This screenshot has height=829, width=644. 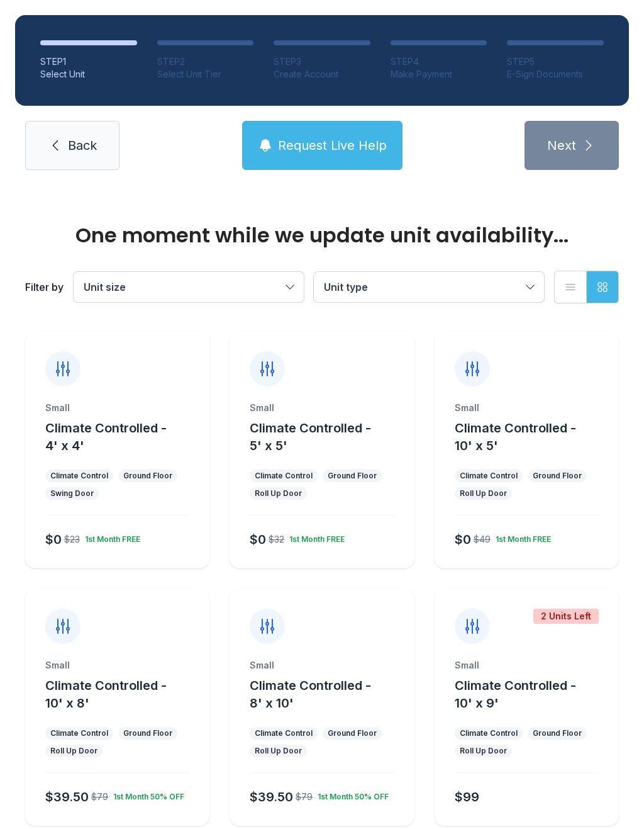 I want to click on button: Climate Controlled - 8' x 10', so click(x=329, y=694).